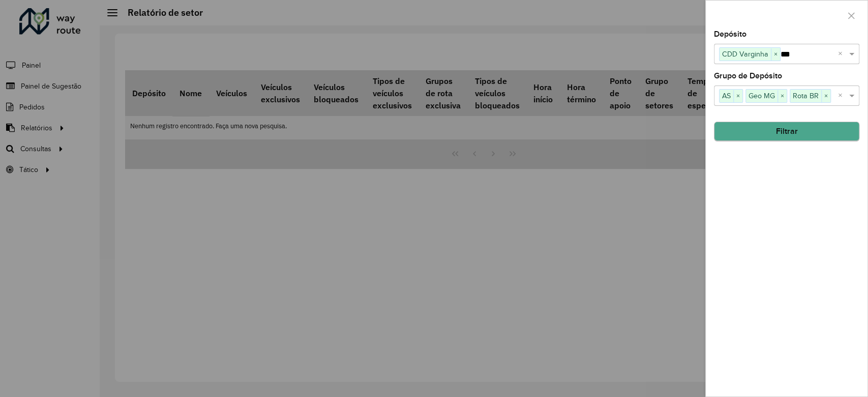  I want to click on button: Filtrar, so click(787, 131).